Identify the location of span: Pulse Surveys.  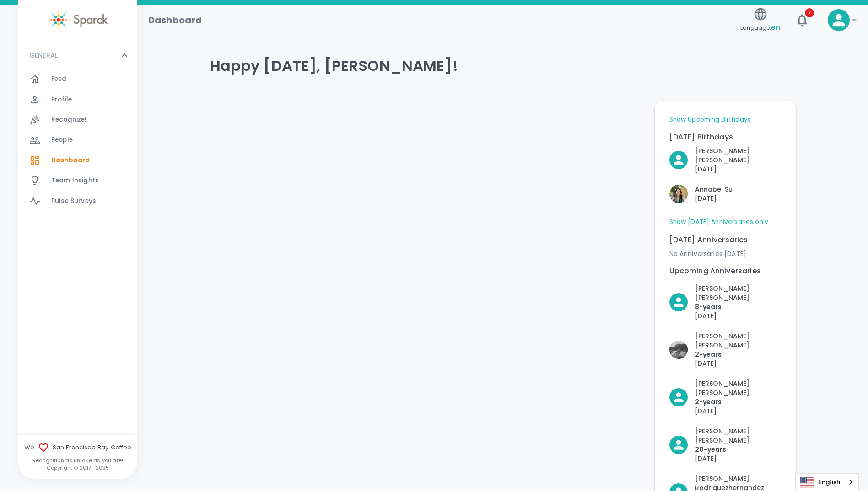
(74, 201).